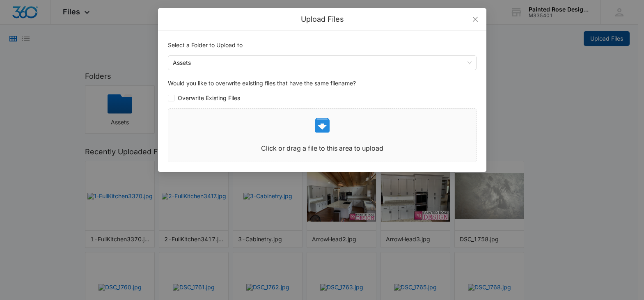 The width and height of the screenshot is (644, 300). I want to click on button: Close, so click(476, 19).